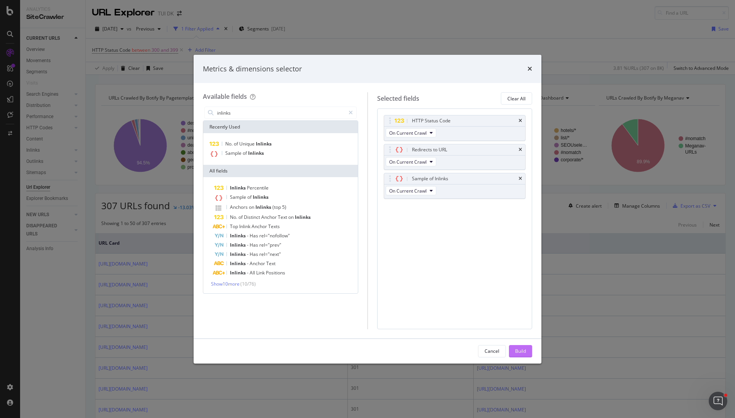 The image size is (735, 418). Describe the element at coordinates (280, 171) in the screenshot. I see `div: All fields` at that location.